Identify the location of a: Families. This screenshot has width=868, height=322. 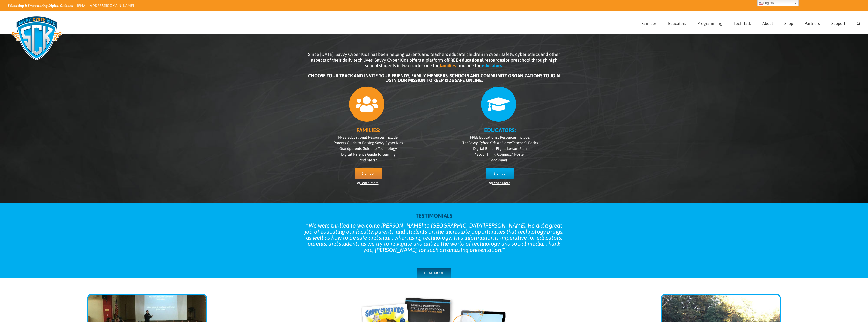
(649, 23).